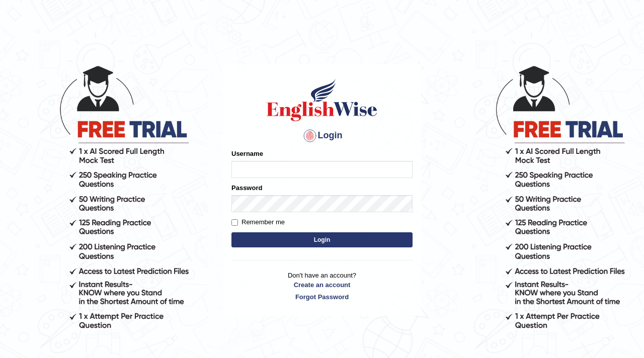  I want to click on a: Create an account, so click(322, 285).